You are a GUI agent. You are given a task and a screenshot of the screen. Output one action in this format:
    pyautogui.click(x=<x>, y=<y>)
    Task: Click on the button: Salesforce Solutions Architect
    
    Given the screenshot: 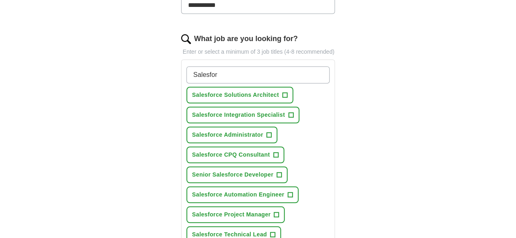 What is the action you would take?
    pyautogui.click(x=240, y=95)
    